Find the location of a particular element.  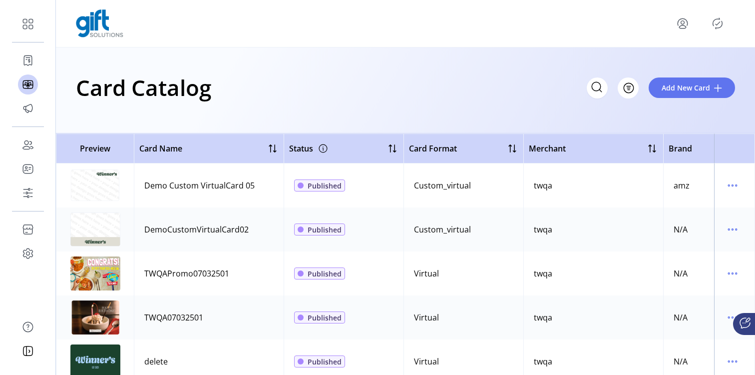

span: Preview is located at coordinates (95, 148).